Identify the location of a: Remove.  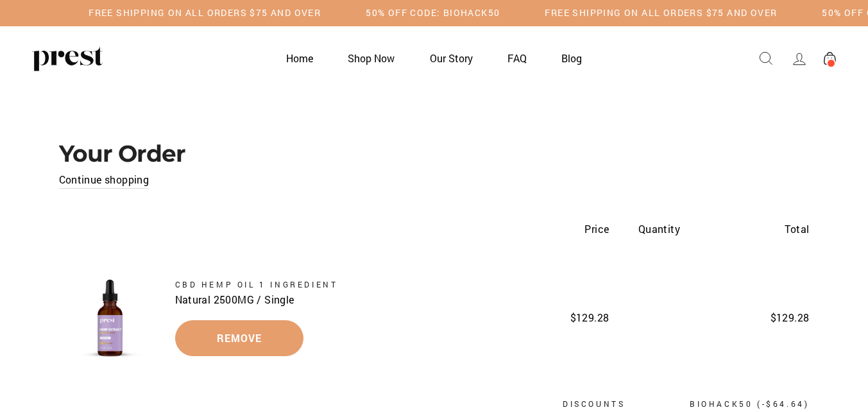
(240, 338).